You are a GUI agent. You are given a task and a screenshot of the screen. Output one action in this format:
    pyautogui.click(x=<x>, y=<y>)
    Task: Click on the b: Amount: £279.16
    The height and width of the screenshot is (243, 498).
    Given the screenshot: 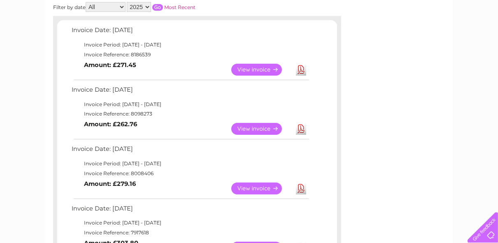 What is the action you would take?
    pyautogui.click(x=110, y=184)
    